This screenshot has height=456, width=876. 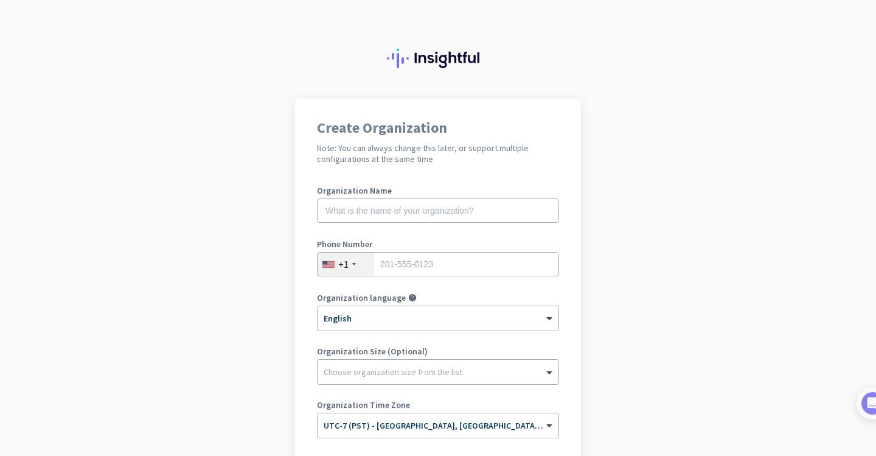 What do you see at coordinates (438, 190) in the screenshot?
I see `label: Organization Name` at bounding box center [438, 190].